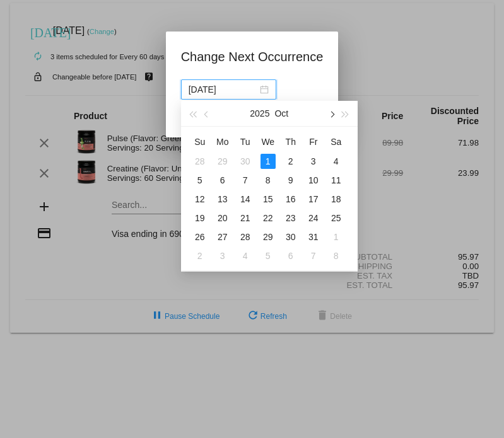  I want to click on td: 11/3/2025, so click(223, 256).